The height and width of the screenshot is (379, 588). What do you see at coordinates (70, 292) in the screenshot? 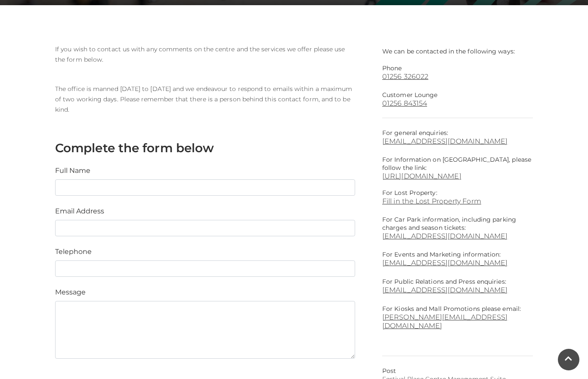
I see `label: Message` at bounding box center [70, 292].